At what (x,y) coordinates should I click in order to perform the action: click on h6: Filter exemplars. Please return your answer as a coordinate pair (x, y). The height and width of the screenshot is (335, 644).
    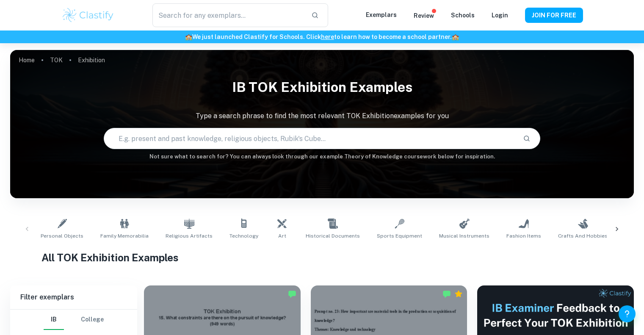
    Looking at the image, I should click on (74, 297).